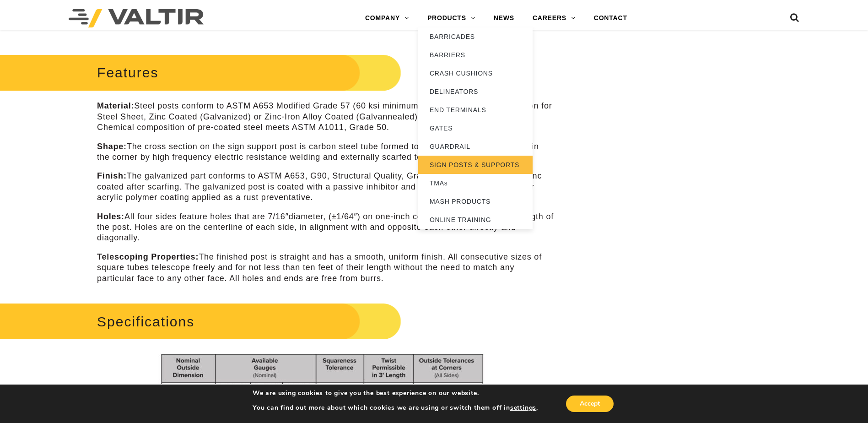 The height and width of the screenshot is (423, 868). I want to click on strong: Finish:, so click(112, 176).